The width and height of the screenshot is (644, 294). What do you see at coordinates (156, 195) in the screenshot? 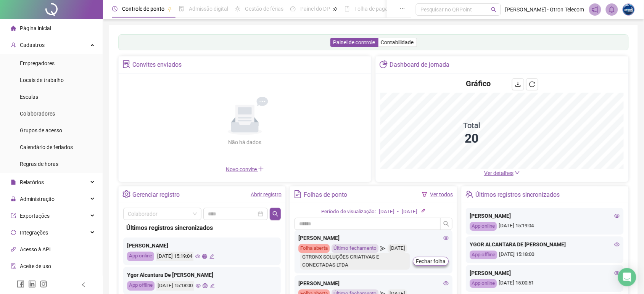
I see `div: Gerenciar registro` at bounding box center [156, 195].